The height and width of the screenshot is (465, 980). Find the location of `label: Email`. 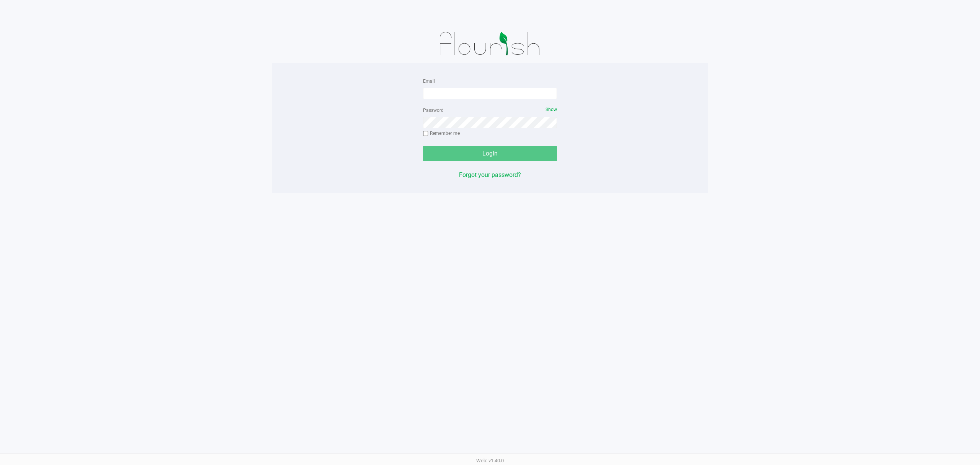

label: Email is located at coordinates (429, 81).